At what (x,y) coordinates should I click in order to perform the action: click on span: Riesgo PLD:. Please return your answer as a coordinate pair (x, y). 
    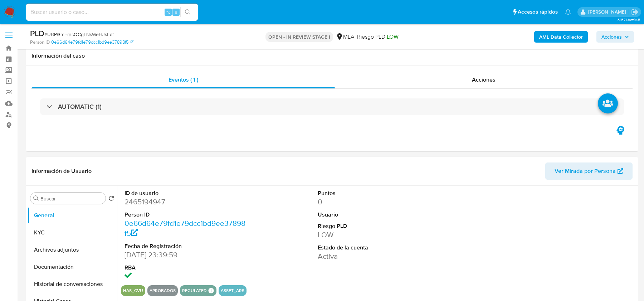
    Looking at the image, I should click on (378, 37).